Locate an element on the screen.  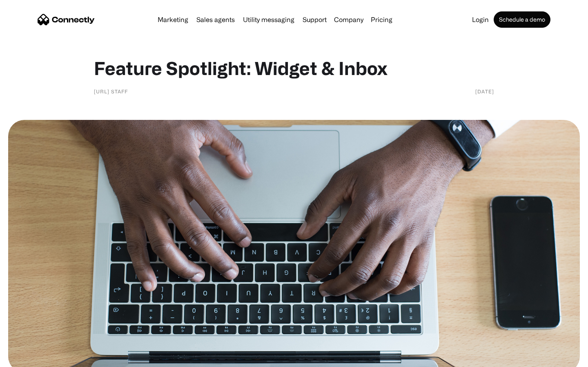
h1: Feature Spotlight: Widget & Inbox is located at coordinates (294, 68).